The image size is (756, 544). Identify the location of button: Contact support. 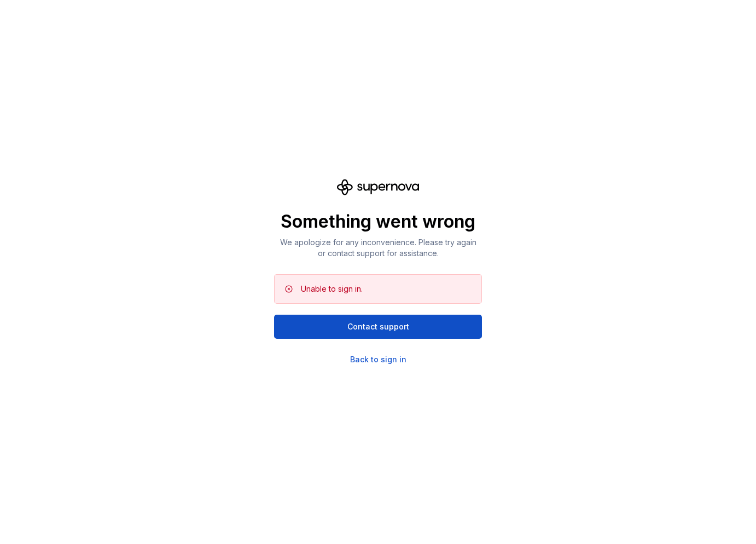
(378, 327).